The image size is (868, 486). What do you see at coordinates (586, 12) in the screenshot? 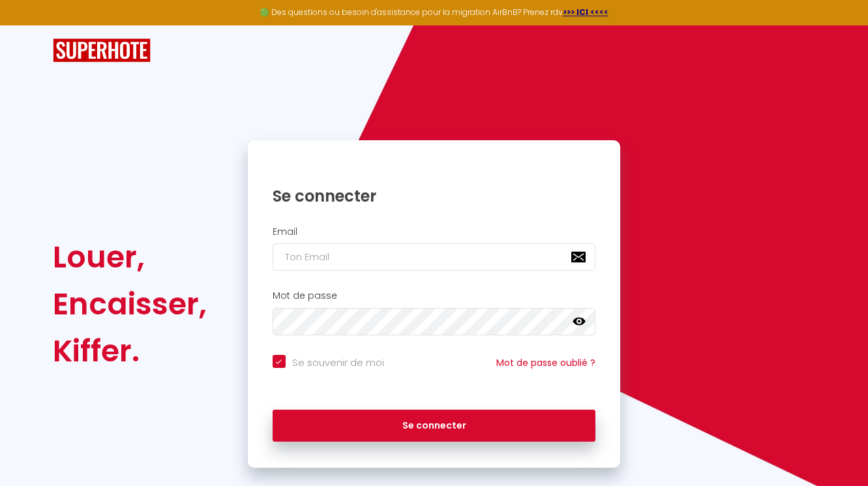
I see `strong: >>> ICI <<<<` at bounding box center [586, 12].